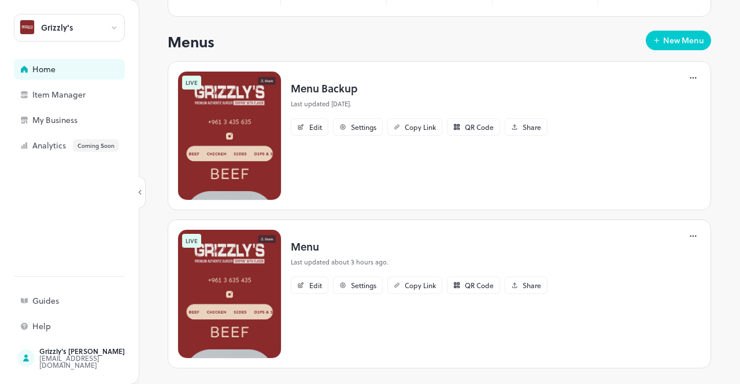  I want to click on img: 1757342576558rrrkyebduwq.png, so click(229, 294).